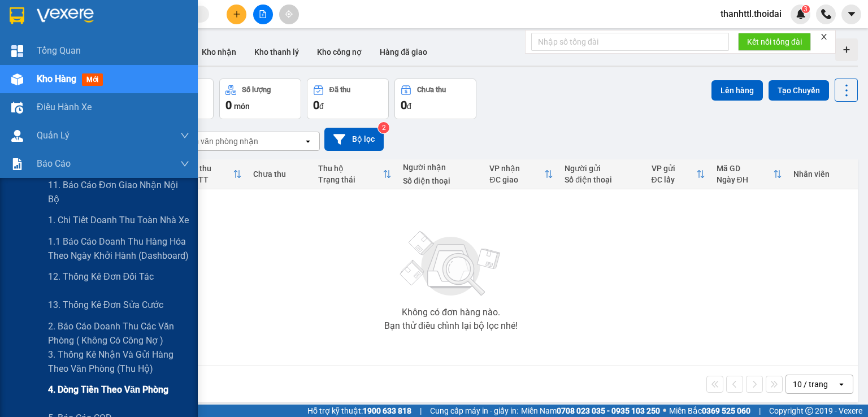 The width and height of the screenshot is (868, 417). I want to click on button: file-add, so click(263, 14).